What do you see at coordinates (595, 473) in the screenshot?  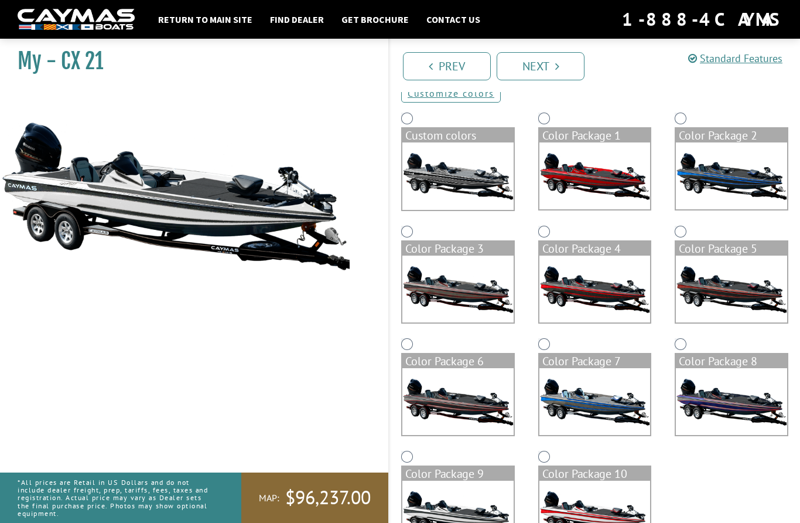 I see `div: Color Package 10` at bounding box center [595, 473].